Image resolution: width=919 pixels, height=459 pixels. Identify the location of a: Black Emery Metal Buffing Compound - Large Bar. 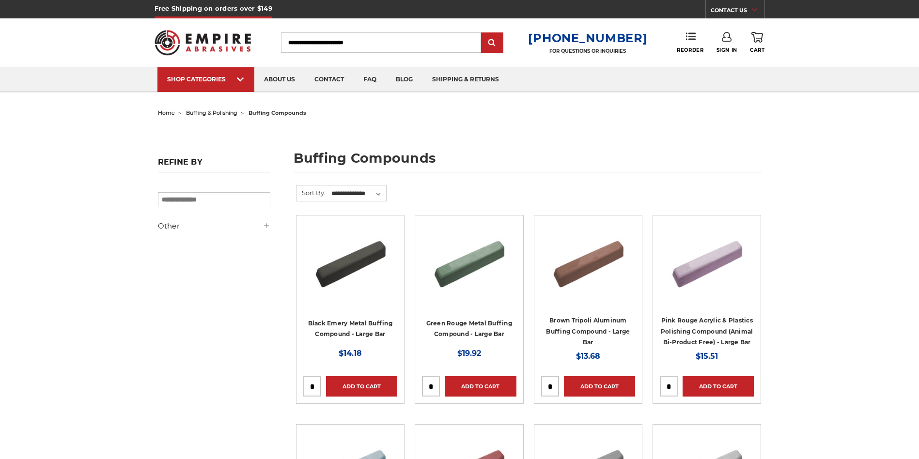
(350, 329).